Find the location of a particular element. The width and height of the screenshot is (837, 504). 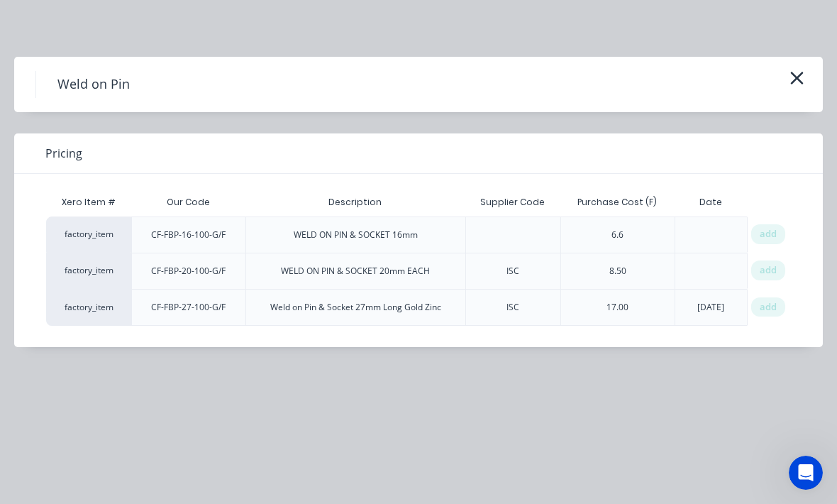

div: Description is located at coordinates (355, 202).